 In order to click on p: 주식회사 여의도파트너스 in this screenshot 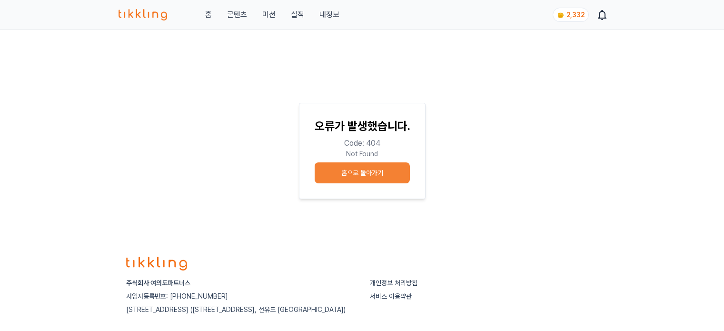, I will do `click(240, 283)`.